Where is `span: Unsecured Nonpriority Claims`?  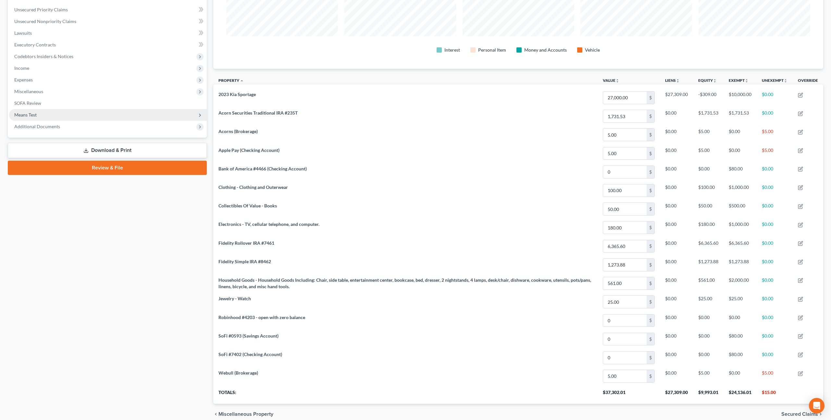
span: Unsecured Nonpriority Claims is located at coordinates (45, 21).